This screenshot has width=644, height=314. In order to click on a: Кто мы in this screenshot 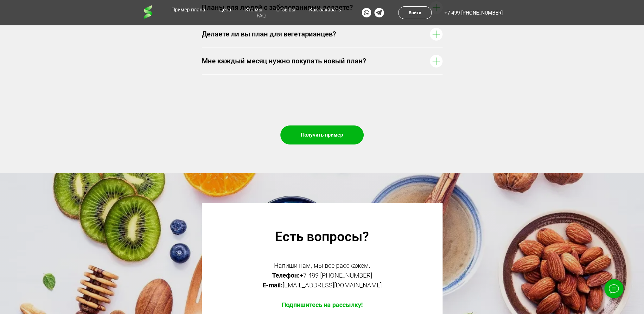, I will do `click(254, 10)`.